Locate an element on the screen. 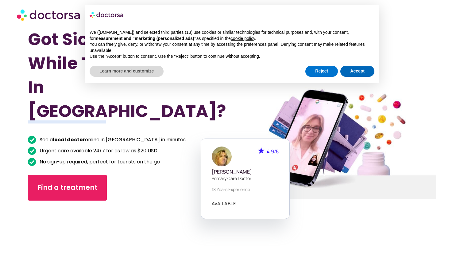  button: Reject is located at coordinates (321, 71).